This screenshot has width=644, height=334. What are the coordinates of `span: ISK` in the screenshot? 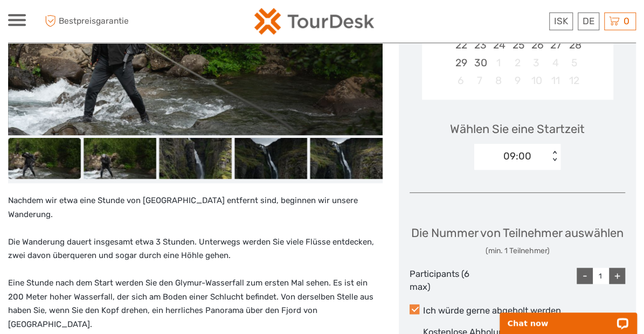 It's located at (560, 21).